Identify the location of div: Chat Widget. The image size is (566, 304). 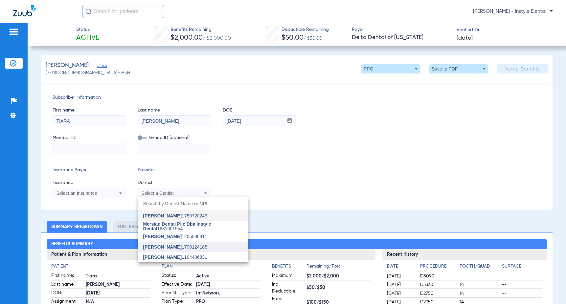
(549, 289).